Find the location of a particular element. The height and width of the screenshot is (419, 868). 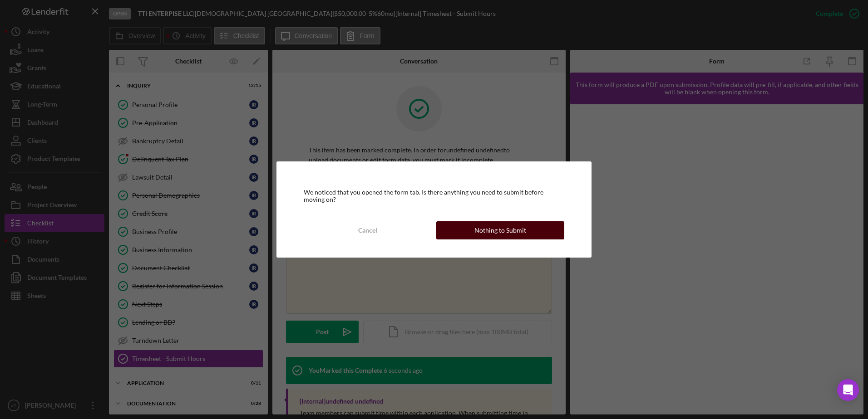

div: Cancel is located at coordinates (367, 231).